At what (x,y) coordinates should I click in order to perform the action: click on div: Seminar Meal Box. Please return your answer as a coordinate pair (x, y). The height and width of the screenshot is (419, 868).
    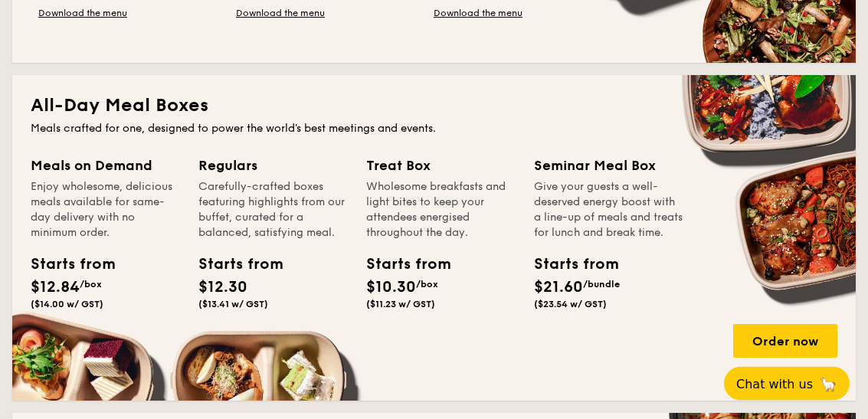
    Looking at the image, I should click on (608, 166).